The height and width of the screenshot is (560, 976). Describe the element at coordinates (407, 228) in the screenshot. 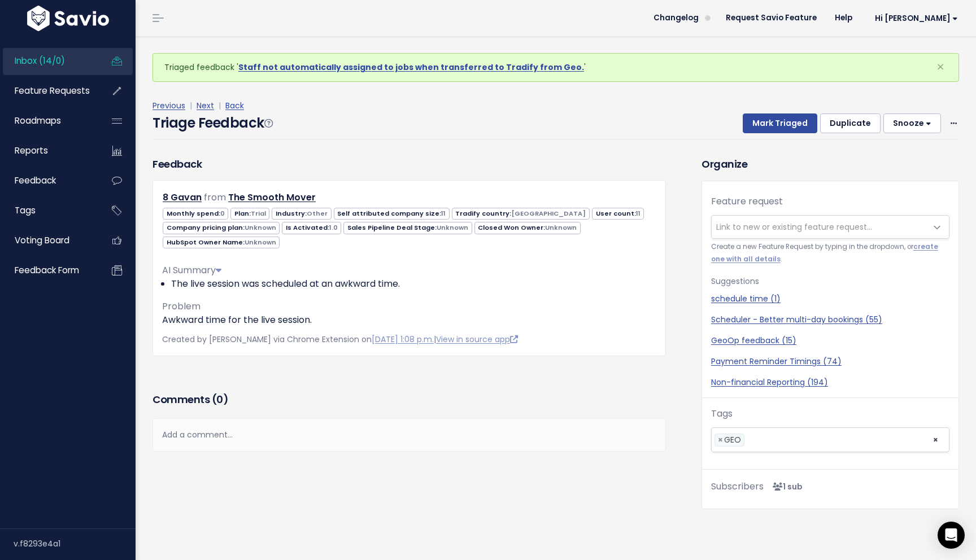

I see `span: Sales Pipeline Deal Stage:` at that location.